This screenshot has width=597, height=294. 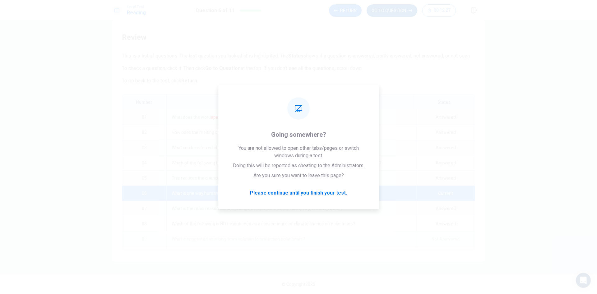 I want to click on div: How does the melting of sea ice affect polar bear reproduction?, so click(x=291, y=132).